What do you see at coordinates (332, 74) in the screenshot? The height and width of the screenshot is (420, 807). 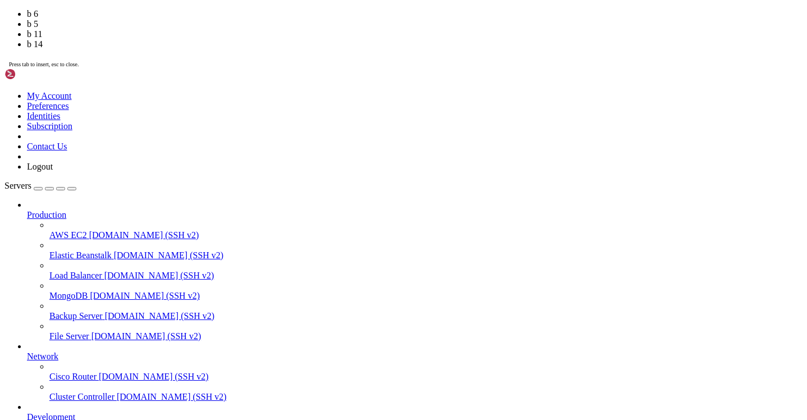 I see `x-row: (gdb) s` at bounding box center [332, 74].